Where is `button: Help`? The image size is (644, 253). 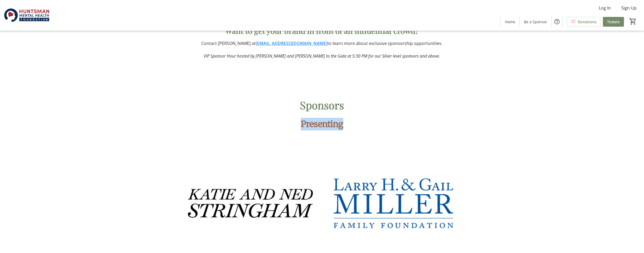
button: Help is located at coordinates (557, 22).